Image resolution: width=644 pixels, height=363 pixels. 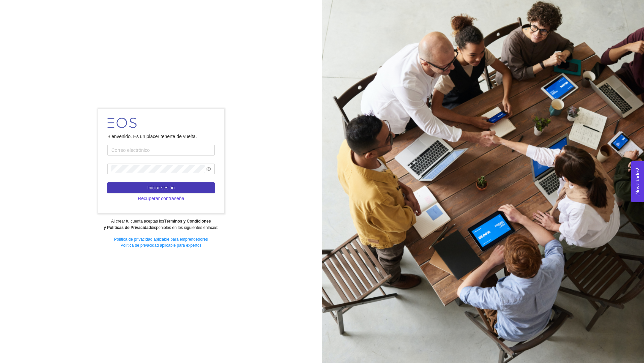 I want to click on input: Correo electrónico, so click(x=161, y=150).